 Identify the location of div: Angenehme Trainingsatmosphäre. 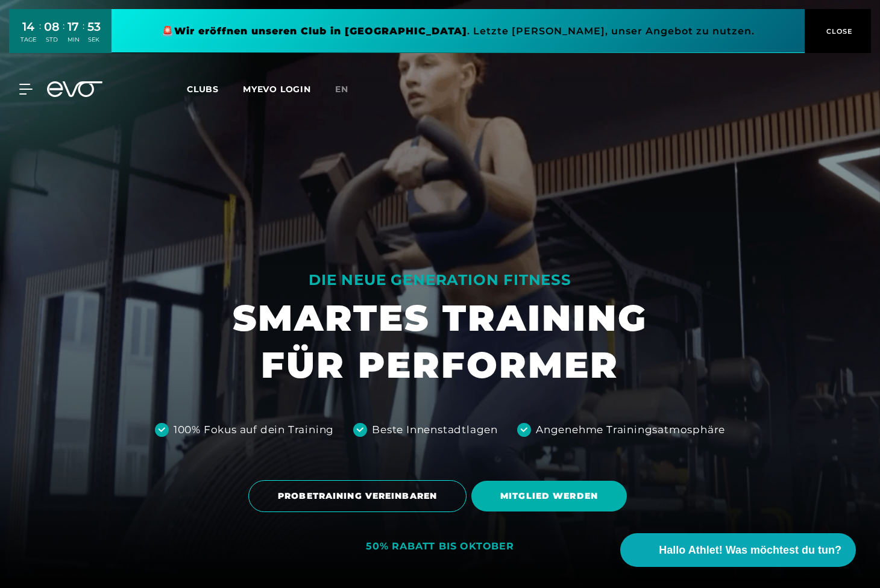
(630, 430).